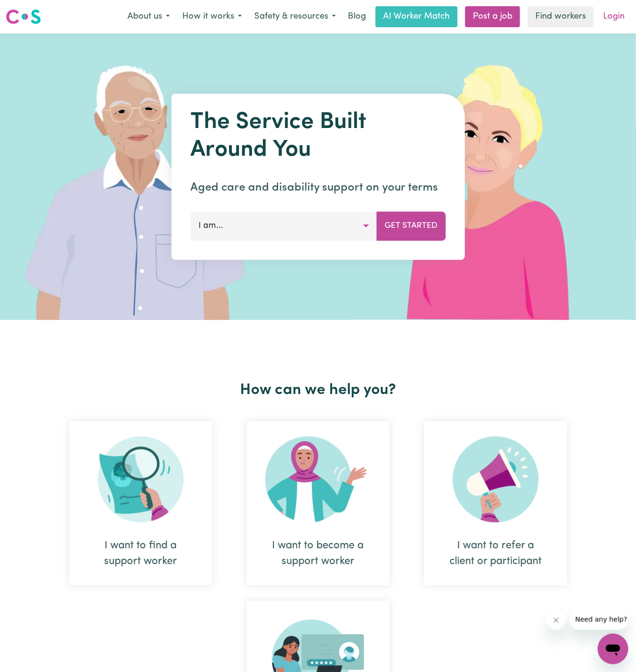 This screenshot has height=672, width=636. What do you see at coordinates (295, 17) in the screenshot?
I see `button: Safety & resources` at bounding box center [295, 17].